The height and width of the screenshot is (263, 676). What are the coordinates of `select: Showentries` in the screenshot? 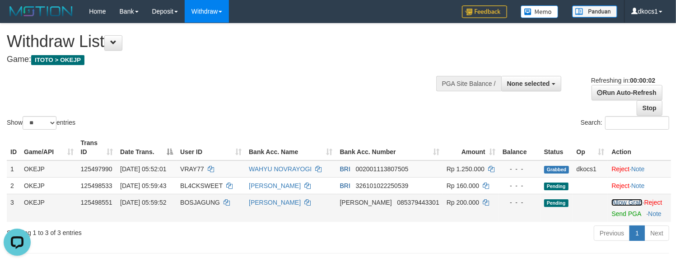 It's located at (39, 123).